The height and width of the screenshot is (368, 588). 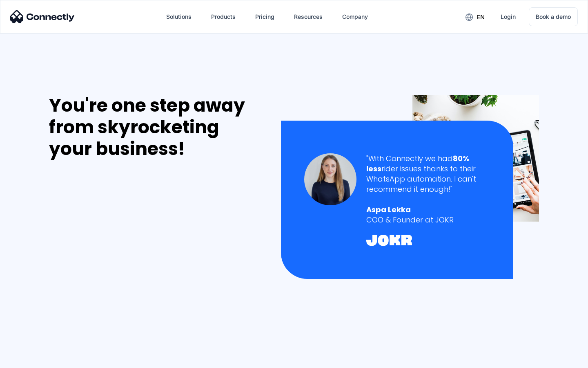 What do you see at coordinates (223, 17) in the screenshot?
I see `div: Products` at bounding box center [223, 17].